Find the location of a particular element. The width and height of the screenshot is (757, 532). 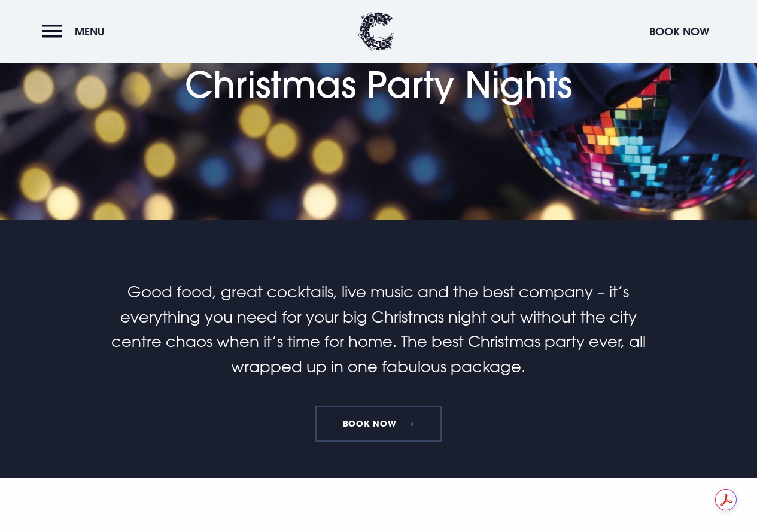

button: Menu is located at coordinates (76, 31).